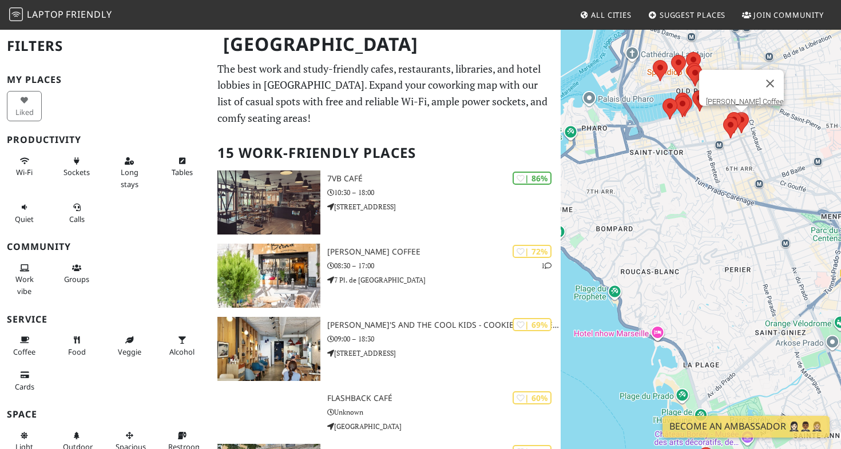 Image resolution: width=841 pixels, height=449 pixels. Describe the element at coordinates (105, 247) in the screenshot. I see `h3: Community` at that location.